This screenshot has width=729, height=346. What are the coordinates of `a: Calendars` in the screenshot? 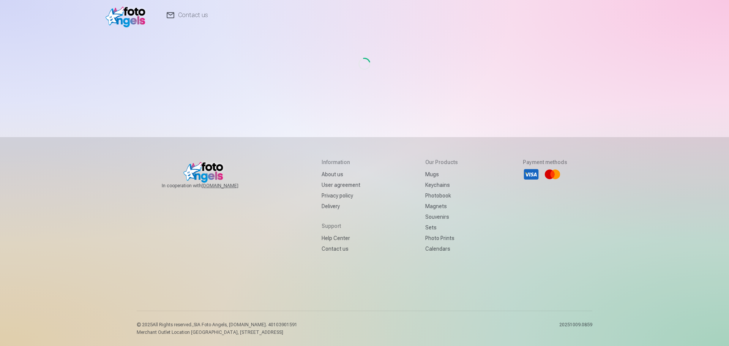 It's located at (441, 249).